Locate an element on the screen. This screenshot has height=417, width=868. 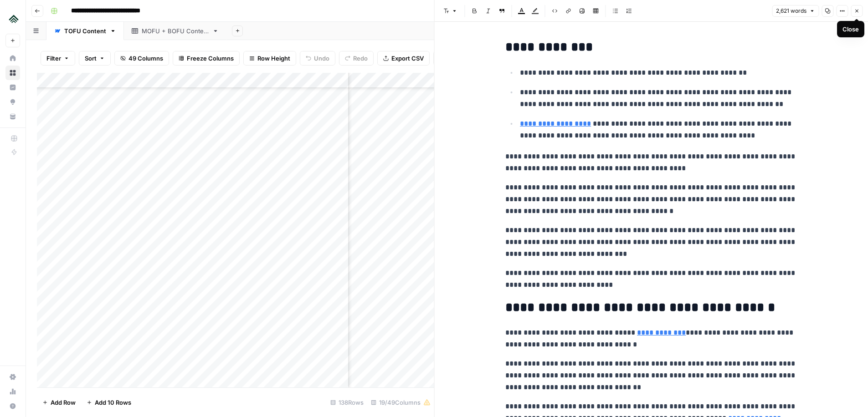
button: Freeze Columns is located at coordinates (206, 58).